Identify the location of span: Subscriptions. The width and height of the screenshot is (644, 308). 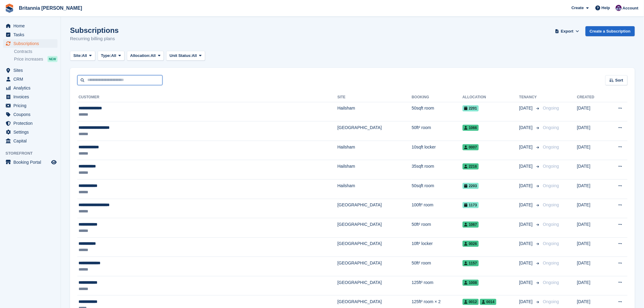
(32, 43).